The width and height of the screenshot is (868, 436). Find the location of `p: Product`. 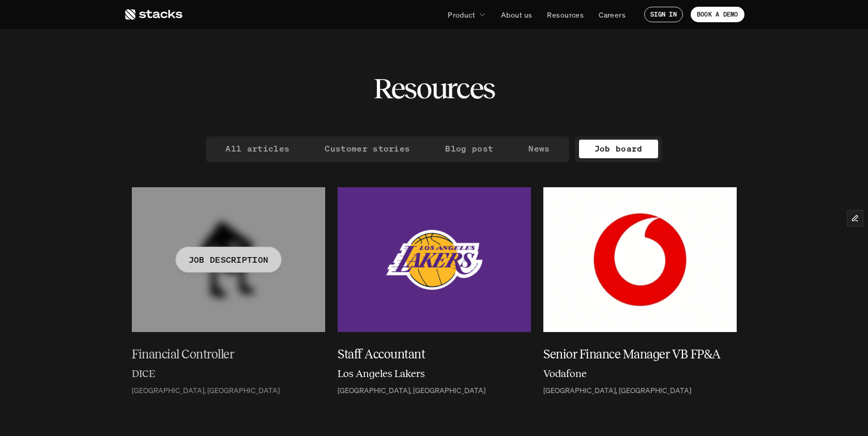

p: Product is located at coordinates (461, 14).